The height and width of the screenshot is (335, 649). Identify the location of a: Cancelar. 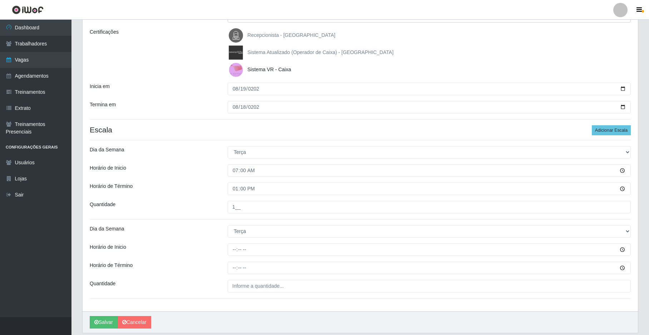
(134, 322).